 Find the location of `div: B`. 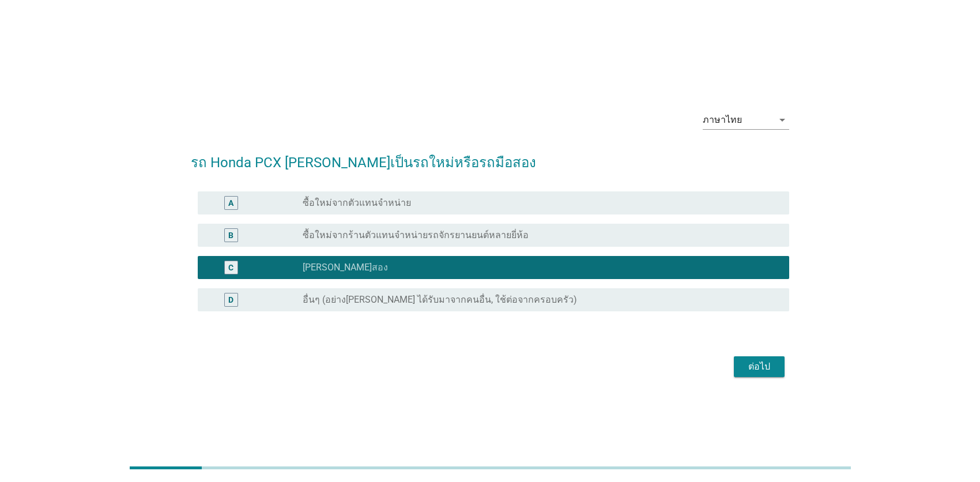

div: B is located at coordinates (230, 235).